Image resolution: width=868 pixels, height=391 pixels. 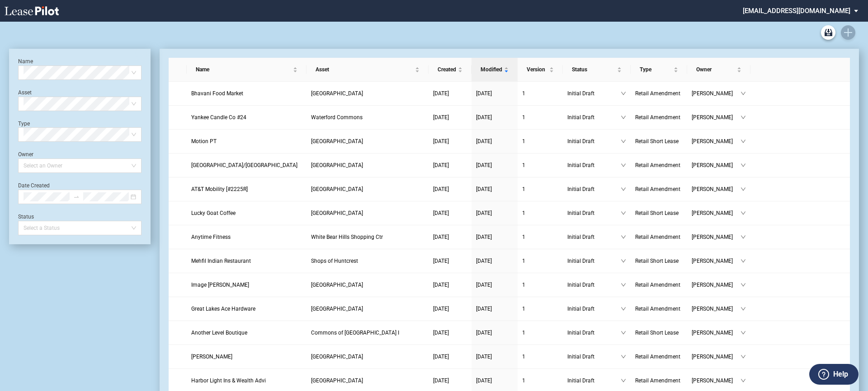 I want to click on a: Anytime Fitness, so click(x=247, y=237).